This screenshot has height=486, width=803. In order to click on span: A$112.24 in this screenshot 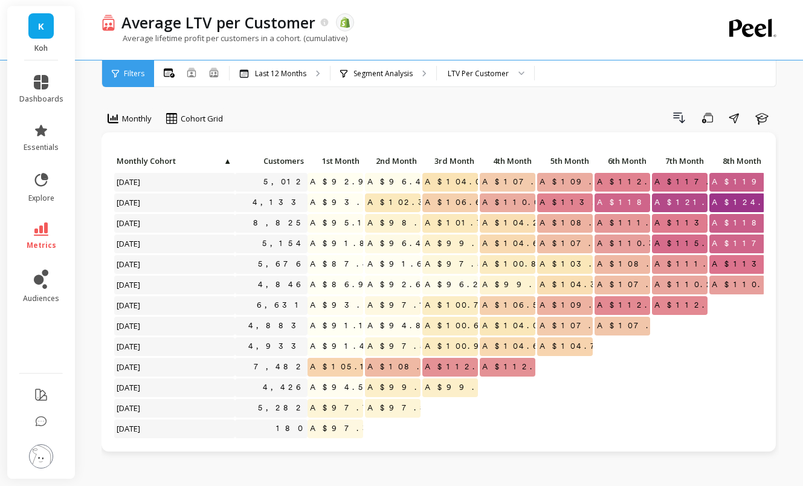, I will do `click(517, 367)`.